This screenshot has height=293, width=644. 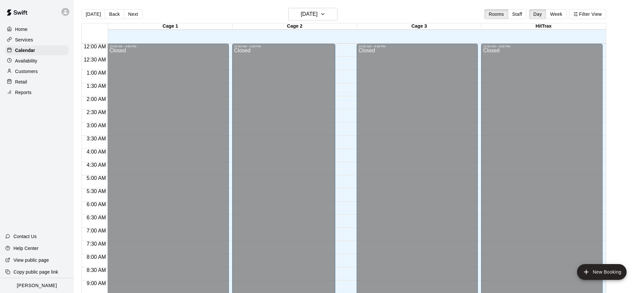 I want to click on span: 3:30 AM, so click(x=96, y=139).